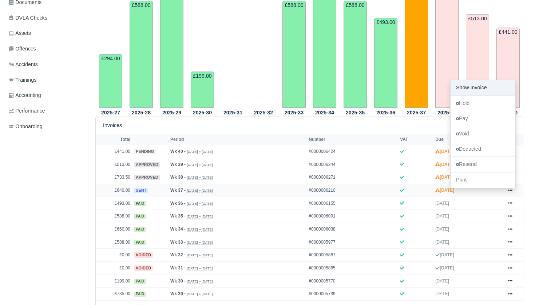 Image resolution: width=535 pixels, height=305 pixels. Describe the element at coordinates (508, 68) in the screenshot. I see `td: £441.00` at that location.